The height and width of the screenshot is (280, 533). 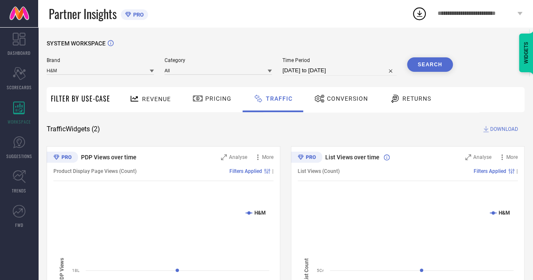 What do you see at coordinates (353, 157) in the screenshot?
I see `span: List Views over time` at bounding box center [353, 157].